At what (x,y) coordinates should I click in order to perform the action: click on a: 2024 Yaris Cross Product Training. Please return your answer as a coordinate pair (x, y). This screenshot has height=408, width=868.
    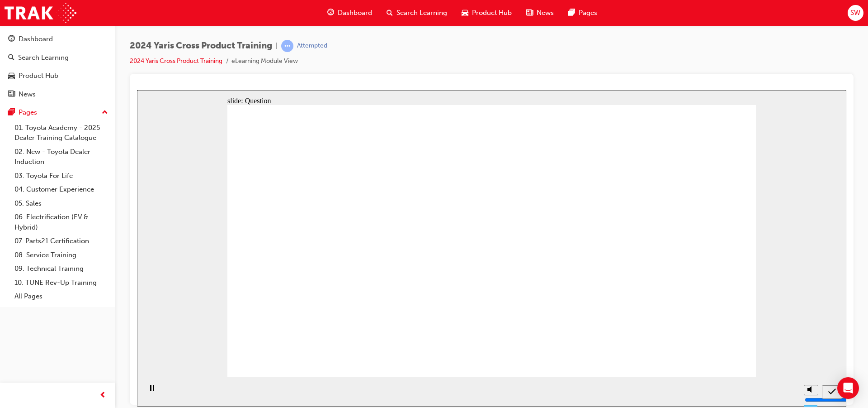
    Looking at the image, I should click on (176, 61).